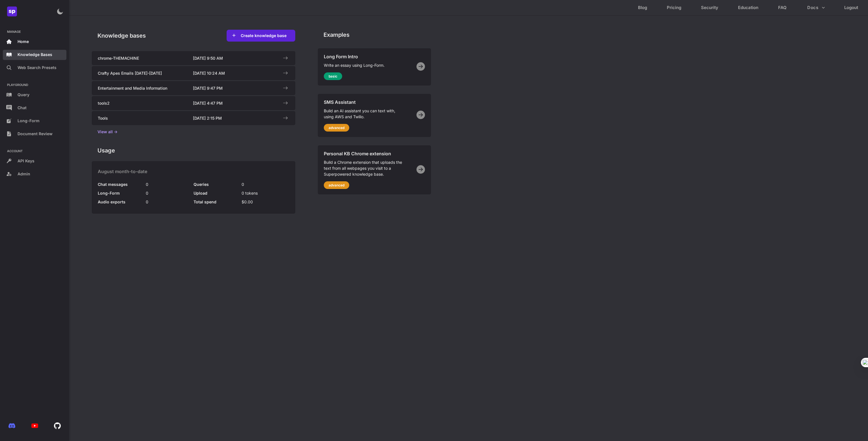 The image size is (868, 441). Describe the element at coordinates (144, 103) in the screenshot. I see `p: tools2` at that location.